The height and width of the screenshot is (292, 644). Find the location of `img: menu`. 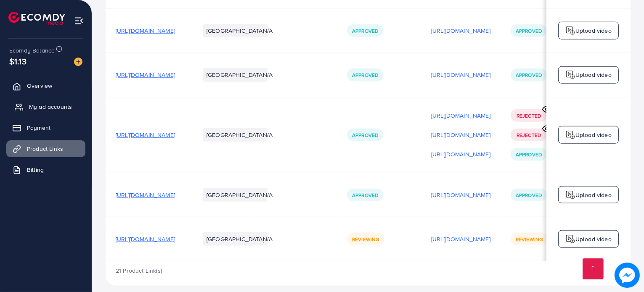

img: menu is located at coordinates (79, 20).